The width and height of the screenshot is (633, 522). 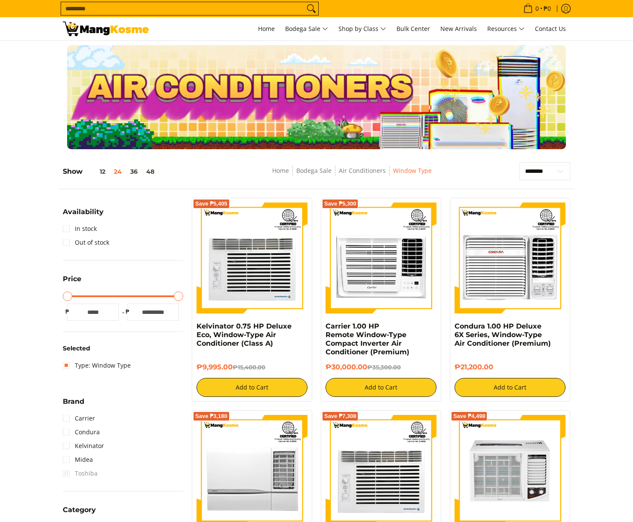 I want to click on button: 12, so click(x=96, y=172).